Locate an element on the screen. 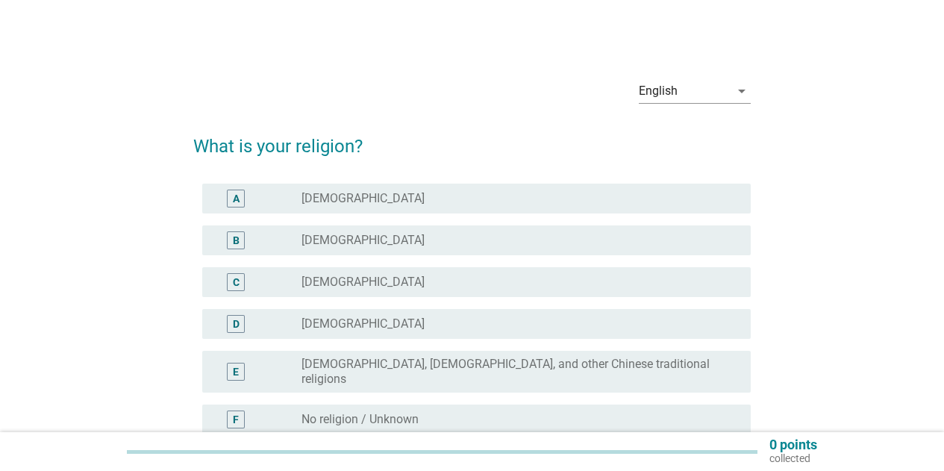 This screenshot has width=944, height=471. div: A is located at coordinates (236, 198).